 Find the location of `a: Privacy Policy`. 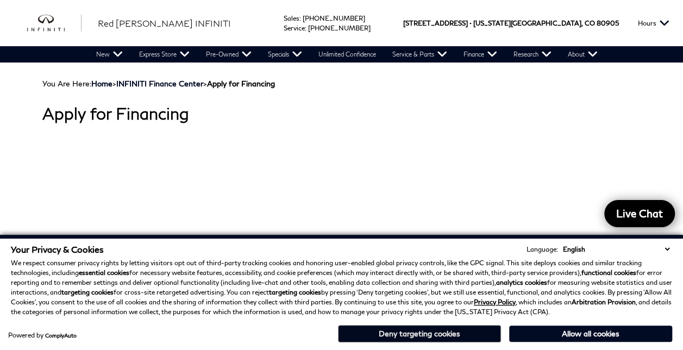

a: Privacy Policy is located at coordinates (494, 301).